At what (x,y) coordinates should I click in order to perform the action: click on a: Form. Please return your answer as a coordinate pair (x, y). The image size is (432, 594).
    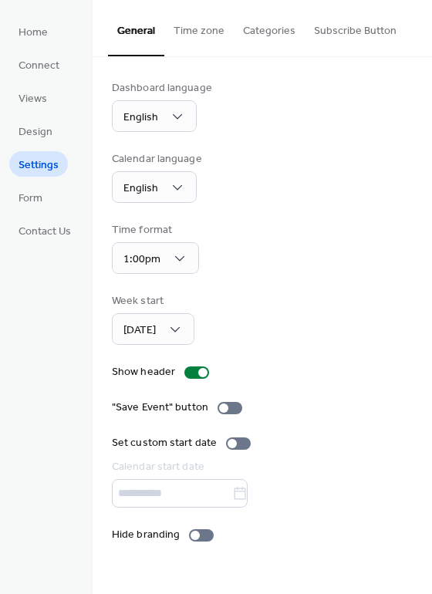
    Looking at the image, I should click on (30, 197).